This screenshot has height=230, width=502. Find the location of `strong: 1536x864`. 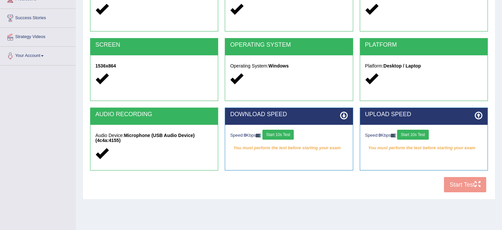

strong: 1536x864 is located at coordinates (106, 66).